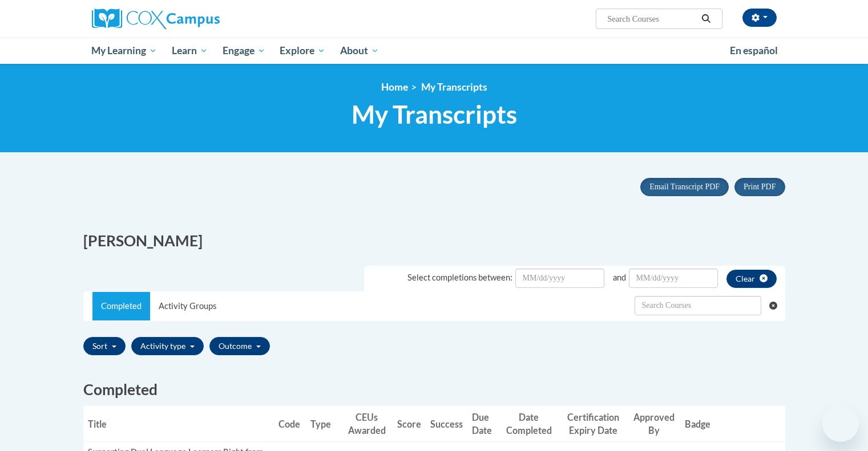 The height and width of the screenshot is (451, 868). What do you see at coordinates (200, 19) in the screenshot?
I see `a: Cox Campus` at bounding box center [200, 19].